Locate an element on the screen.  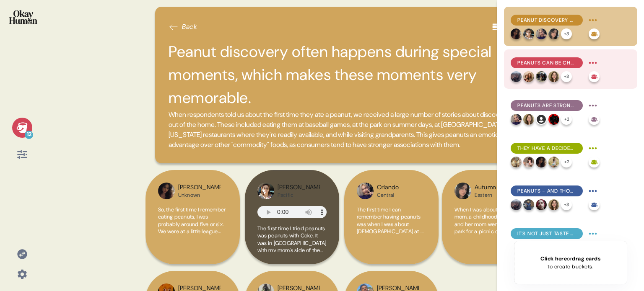
div: or to create buckets. is located at coordinates (570, 262).